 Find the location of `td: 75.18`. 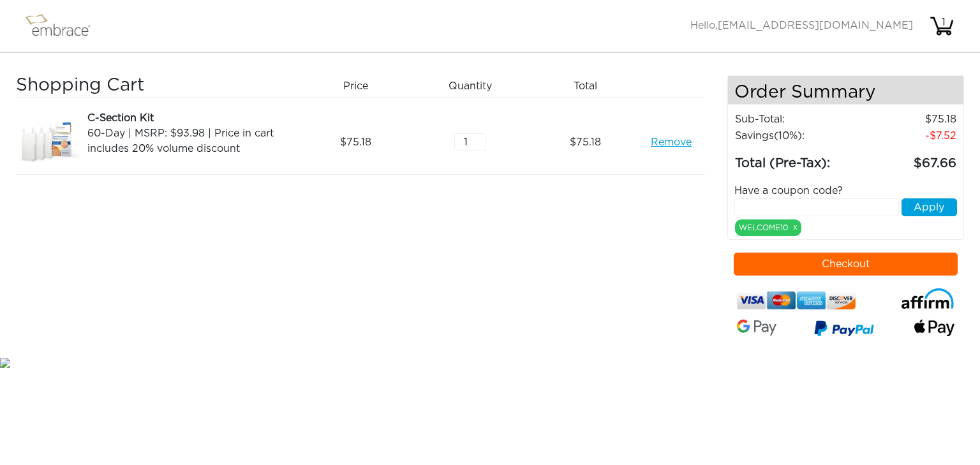

td: 75.18 is located at coordinates (906, 119).